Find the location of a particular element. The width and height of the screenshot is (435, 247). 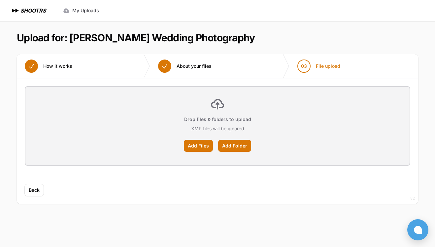

span: My Uploads is located at coordinates (86, 11).